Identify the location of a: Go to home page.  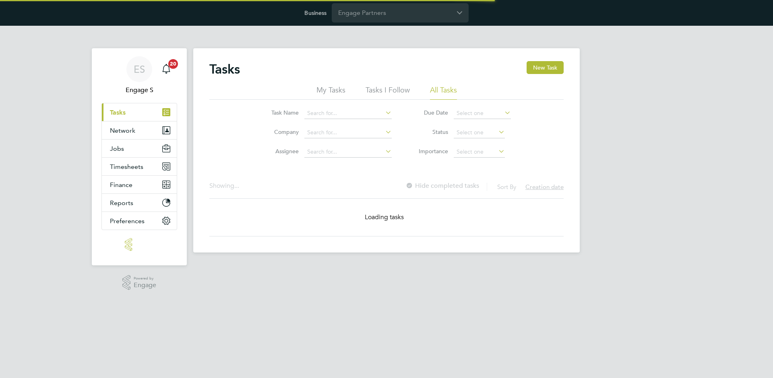
(139, 245).